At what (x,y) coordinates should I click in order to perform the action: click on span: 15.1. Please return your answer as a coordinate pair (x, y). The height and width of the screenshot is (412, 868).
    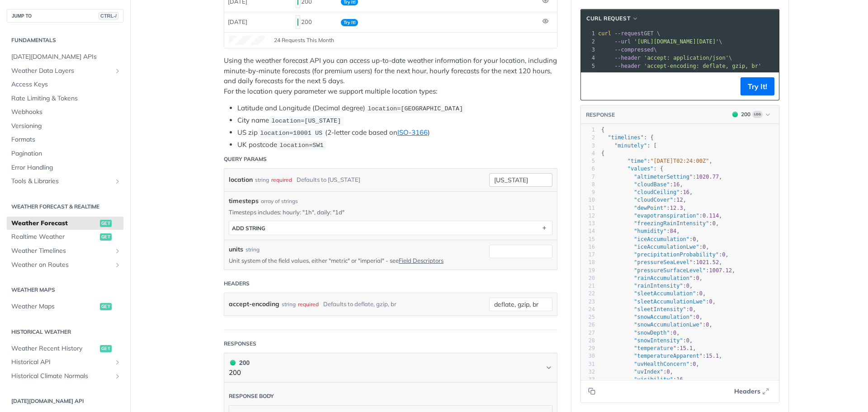
    Looking at the image, I should click on (686, 349).